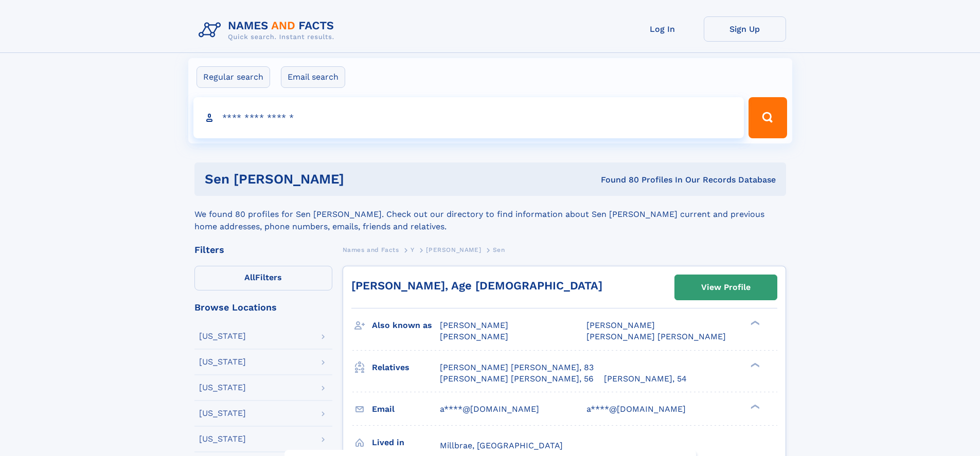 The image size is (980, 456). What do you see at coordinates (264, 250) in the screenshot?
I see `div: Filters` at bounding box center [264, 250].